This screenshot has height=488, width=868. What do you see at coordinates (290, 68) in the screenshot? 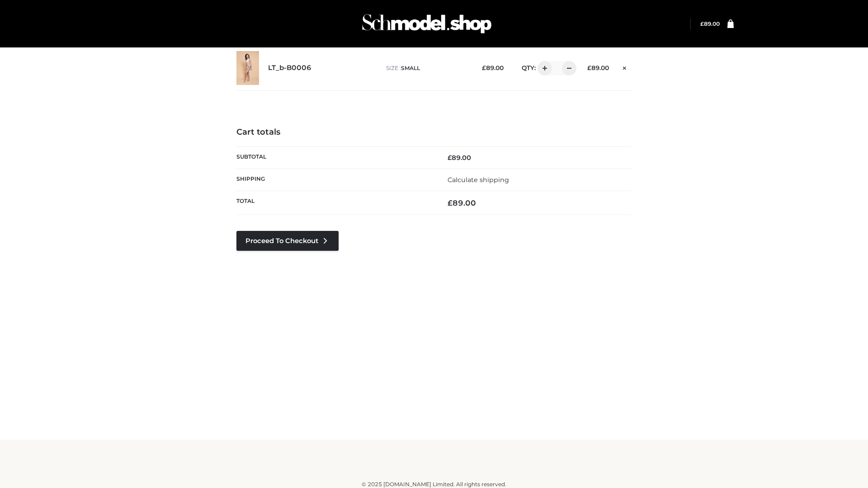
I see `a: LT_b-B0006` at bounding box center [290, 68].